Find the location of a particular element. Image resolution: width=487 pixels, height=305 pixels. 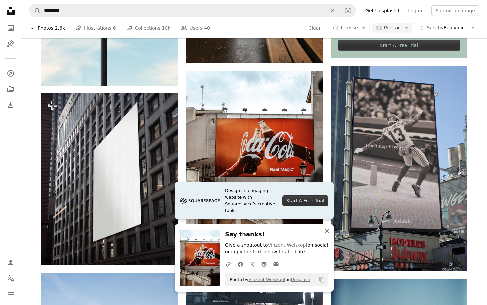

img: file-1705255347840-230a6ab5bca9image is located at coordinates (200, 200).